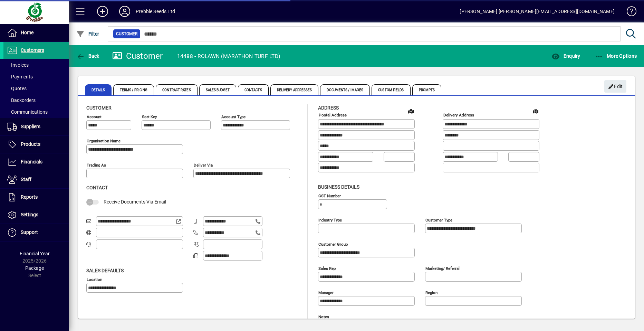 The width and height of the screenshot is (644, 331). Describe the element at coordinates (36, 33) in the screenshot. I see `a: Home` at that location.